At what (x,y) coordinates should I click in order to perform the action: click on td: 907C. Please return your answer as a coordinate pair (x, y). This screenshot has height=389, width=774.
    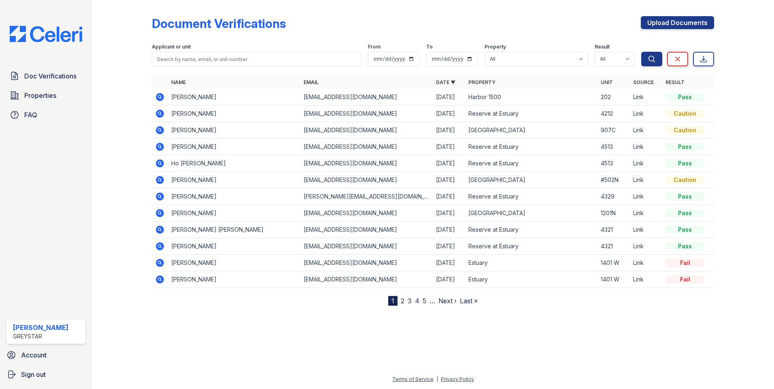
    Looking at the image, I should click on (614, 130).